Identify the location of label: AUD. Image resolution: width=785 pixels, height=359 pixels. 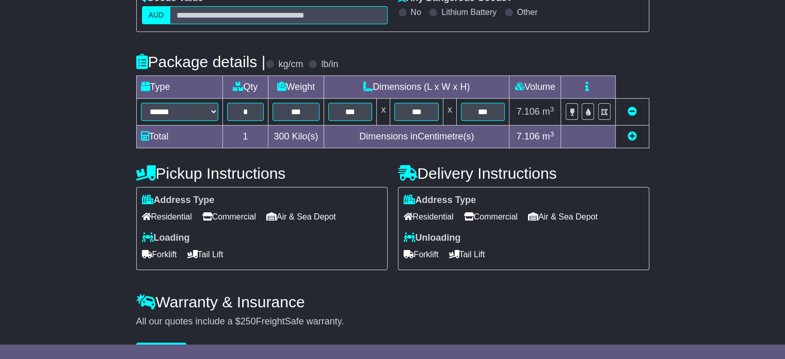
(156, 15).